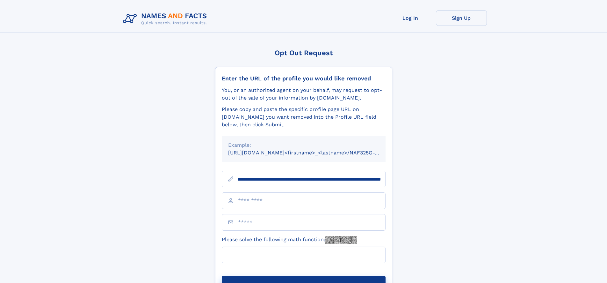 The height and width of the screenshot is (283, 607). Describe the element at coordinates (304, 78) in the screenshot. I see `div: Enter the URL of the profile you would like removed` at that location.